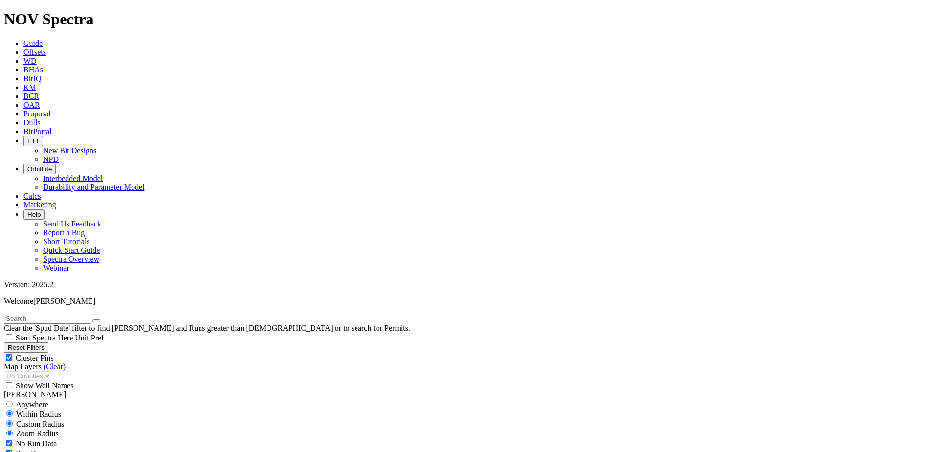 Image resolution: width=935 pixels, height=452 pixels. What do you see at coordinates (30, 87) in the screenshot?
I see `a: KM` at bounding box center [30, 87].